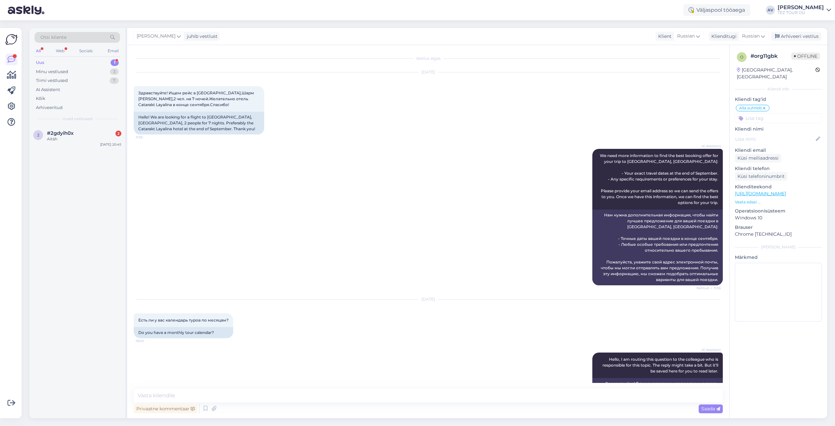 This screenshot has height=426, width=835. What do you see at coordinates (758, 158) in the screenshot?
I see `div: Küsi meiliaadressi` at bounding box center [758, 158].